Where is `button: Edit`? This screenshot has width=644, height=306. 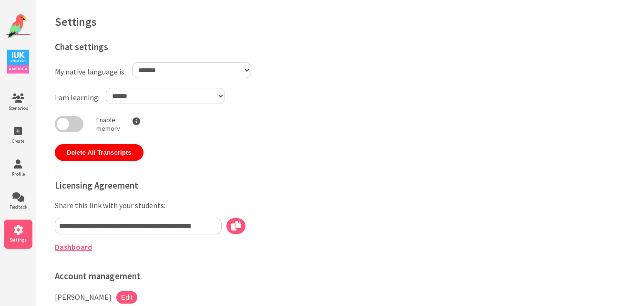 button: Edit is located at coordinates (127, 297).